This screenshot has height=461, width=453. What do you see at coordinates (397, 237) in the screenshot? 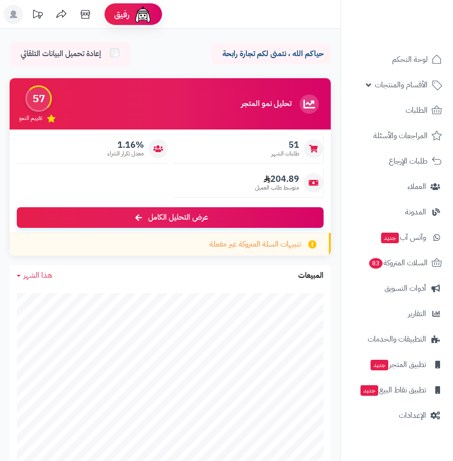
I see `a: وآتس آبجديد` at bounding box center [397, 237].